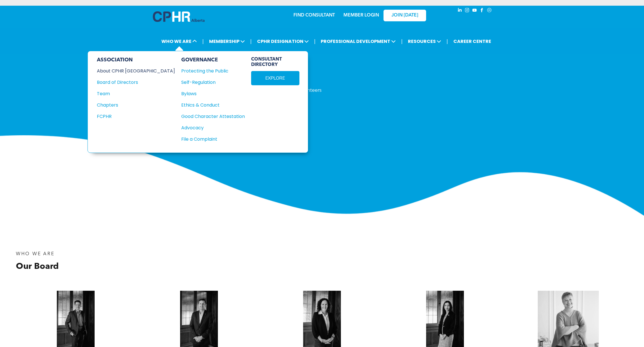 This screenshot has height=347, width=644. Describe the element at coordinates (213, 128) in the screenshot. I see `a: Advocacy` at that location.